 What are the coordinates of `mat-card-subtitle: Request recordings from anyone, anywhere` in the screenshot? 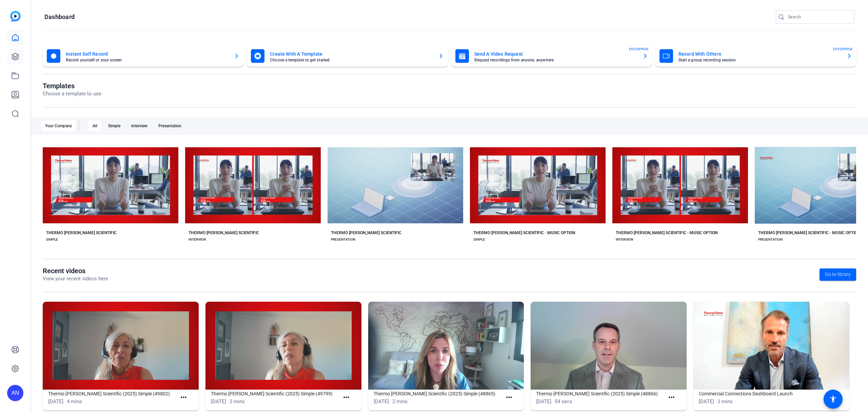 It's located at (556, 60).